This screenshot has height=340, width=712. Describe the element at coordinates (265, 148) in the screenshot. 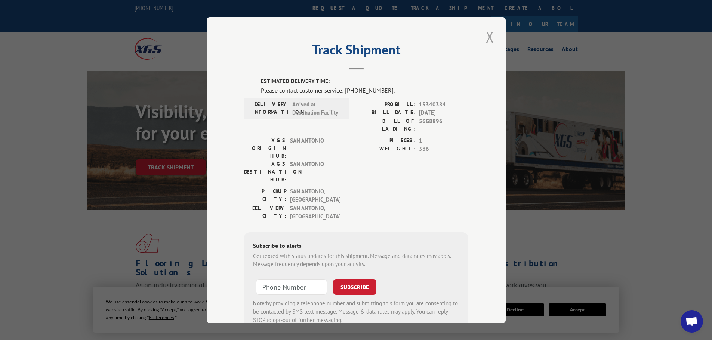

I see `label: XGS ORIGIN HUB:` at that location.